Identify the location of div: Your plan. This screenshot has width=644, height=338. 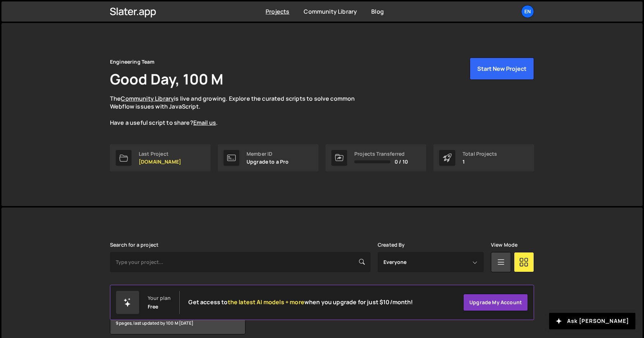
(159, 298).